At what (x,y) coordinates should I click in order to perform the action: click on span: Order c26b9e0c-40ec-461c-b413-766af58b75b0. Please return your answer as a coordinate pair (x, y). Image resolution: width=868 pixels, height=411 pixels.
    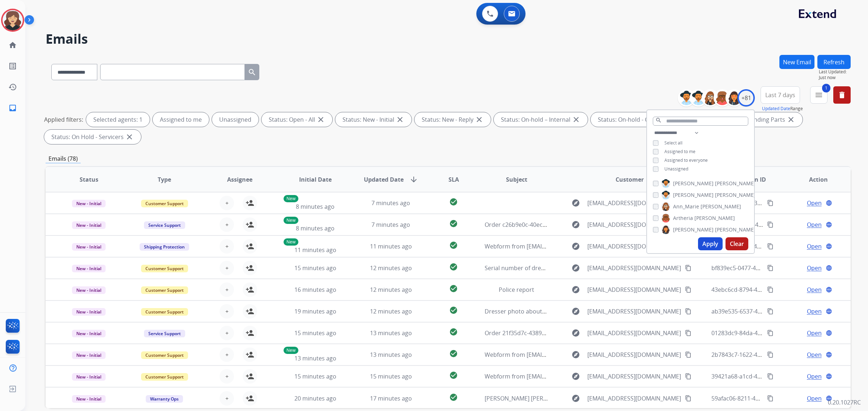
    Looking at the image, I should click on (548, 225).